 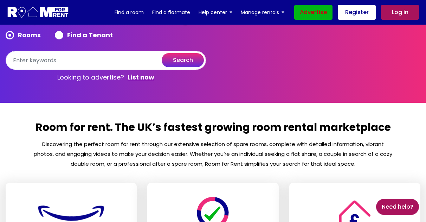 What do you see at coordinates (398, 207) in the screenshot?
I see `a: Need Help?` at bounding box center [398, 207].